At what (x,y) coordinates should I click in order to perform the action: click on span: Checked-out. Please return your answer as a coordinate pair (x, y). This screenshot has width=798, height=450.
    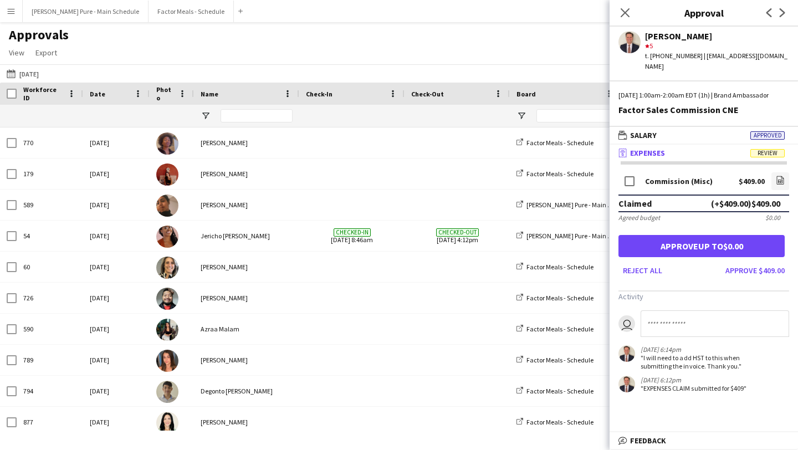
    Looking at the image, I should click on (457, 232).